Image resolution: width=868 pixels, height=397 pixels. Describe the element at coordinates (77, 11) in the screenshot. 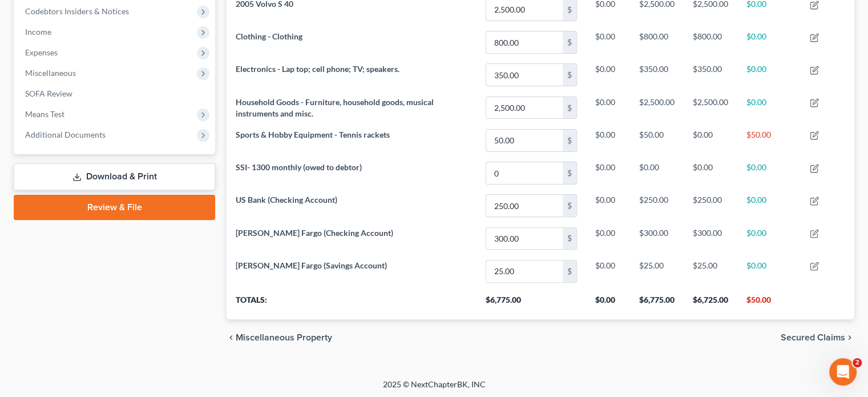

I see `span: Codebtors Insiders & Notices` at that location.